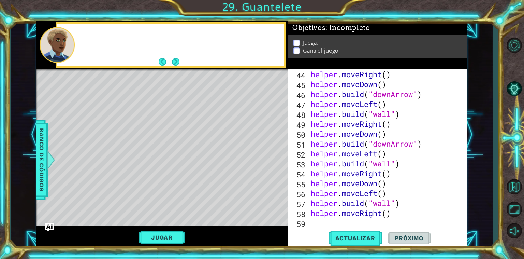  I want to click on div: 57, so click(298, 204).